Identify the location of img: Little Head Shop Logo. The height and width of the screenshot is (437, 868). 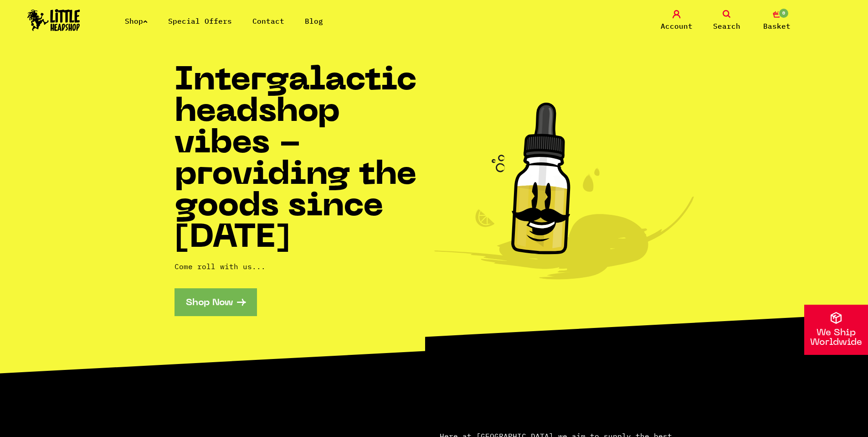
(54, 20).